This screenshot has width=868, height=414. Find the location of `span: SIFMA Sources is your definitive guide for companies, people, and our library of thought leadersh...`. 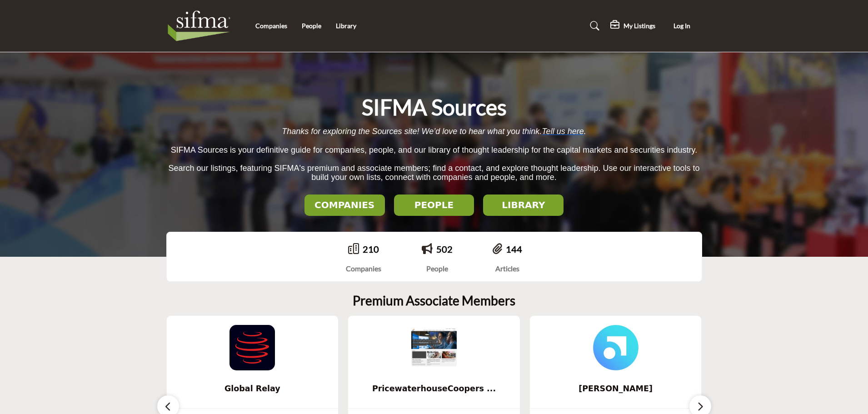

span: SIFMA Sources is your definitive guide for companies, people, and our library of thought leadersh... is located at coordinates (434, 150).